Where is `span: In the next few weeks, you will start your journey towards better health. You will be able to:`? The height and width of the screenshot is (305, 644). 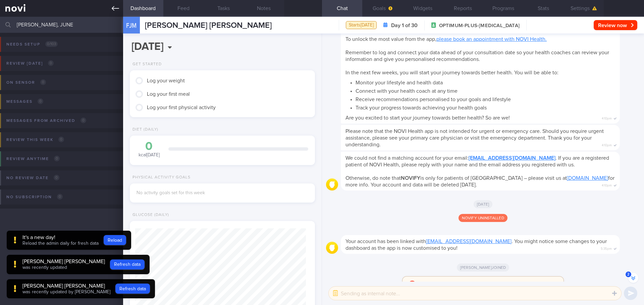
span: In the next few weeks, you will start your journey towards better health. You will be able to: is located at coordinates (452, 73).